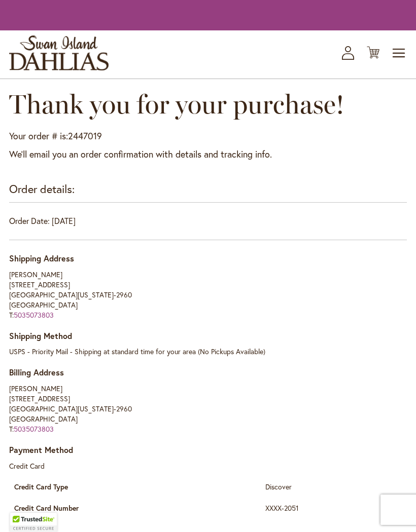 This screenshot has height=532, width=416. I want to click on span: Billing Address, so click(36, 372).